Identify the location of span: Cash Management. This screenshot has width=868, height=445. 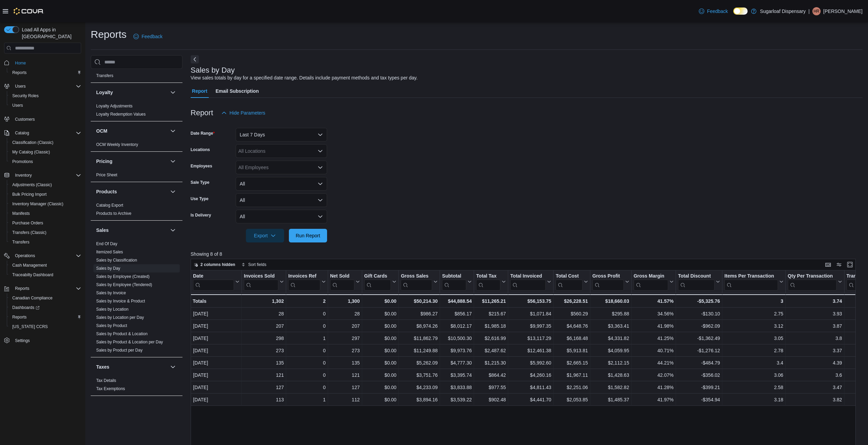
(29, 265).